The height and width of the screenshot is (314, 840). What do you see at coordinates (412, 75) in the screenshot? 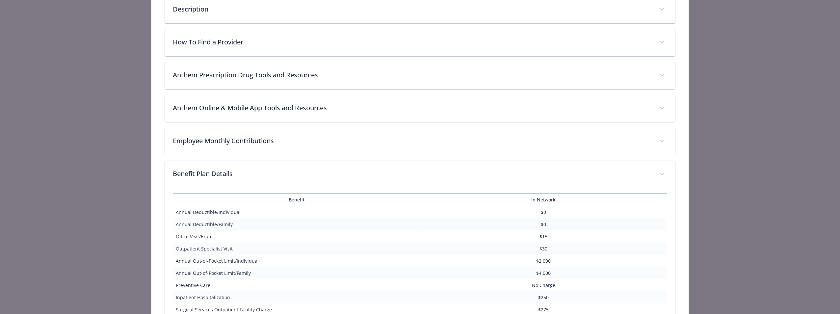
I see `p: Anthem Prescription Drug Tools and Resources` at bounding box center [412, 75].